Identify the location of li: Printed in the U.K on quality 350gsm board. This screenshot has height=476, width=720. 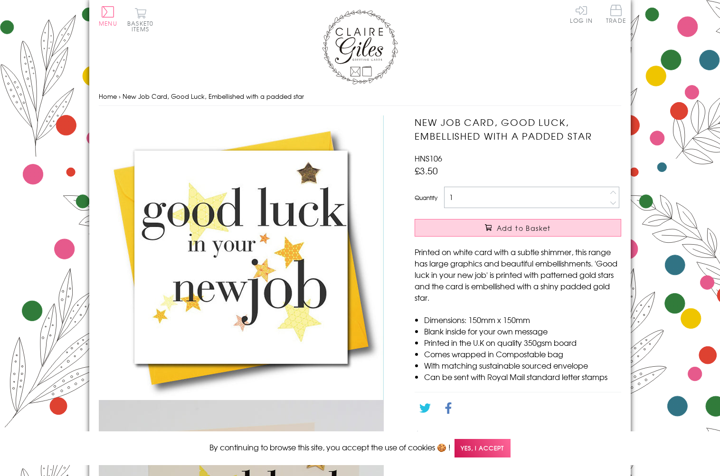
(523, 343).